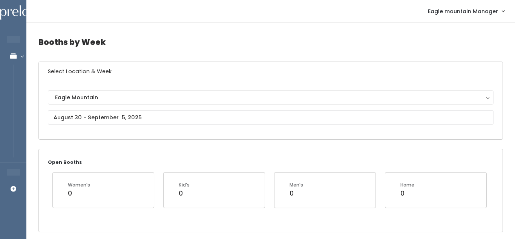  Describe the element at coordinates (271, 97) in the screenshot. I see `button: Eagle Mountain` at that location.